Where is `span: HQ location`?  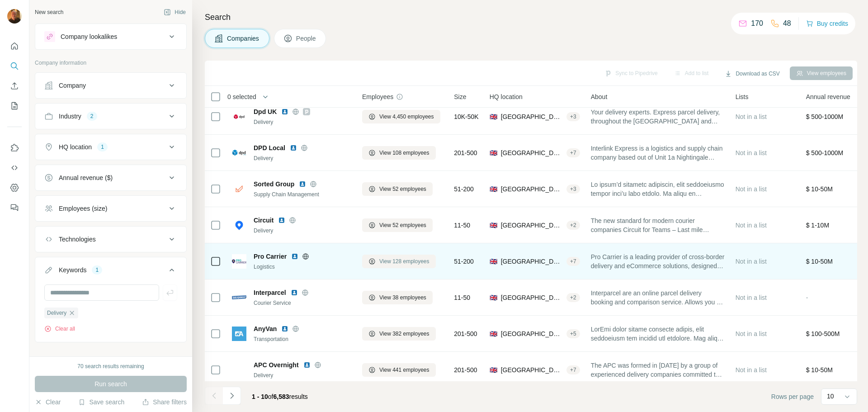
span: HQ location is located at coordinates (506, 97).